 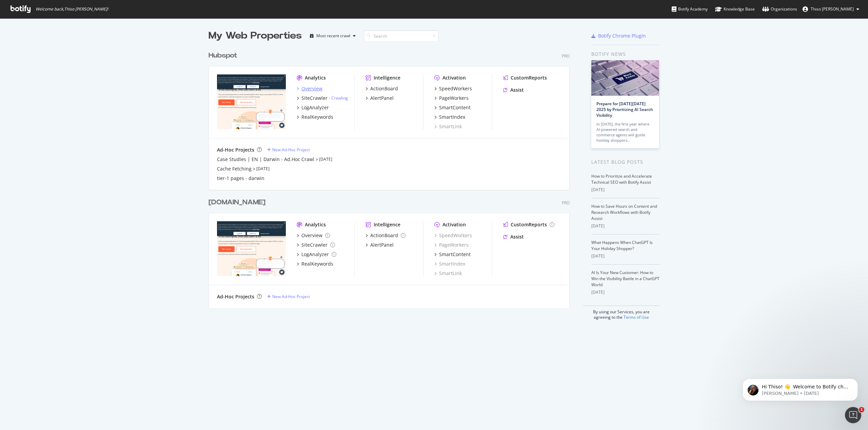 What do you see at coordinates (779, 10) in the screenshot?
I see `div: Organizations` at bounding box center [779, 10].